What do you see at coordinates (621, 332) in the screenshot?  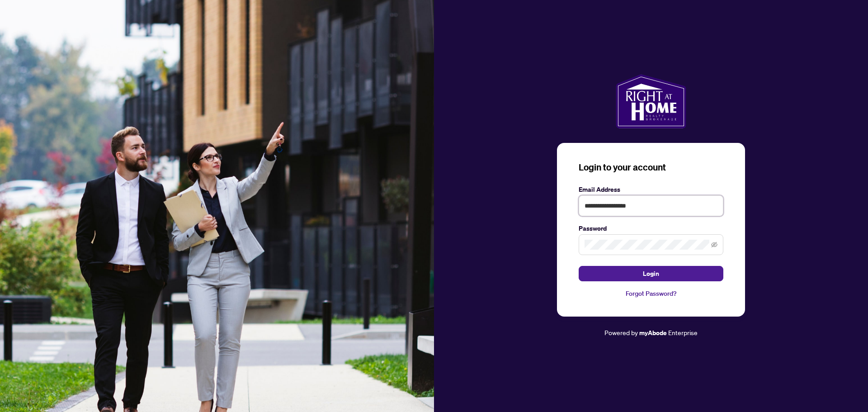 I see `span: Powered by` at bounding box center [621, 332].